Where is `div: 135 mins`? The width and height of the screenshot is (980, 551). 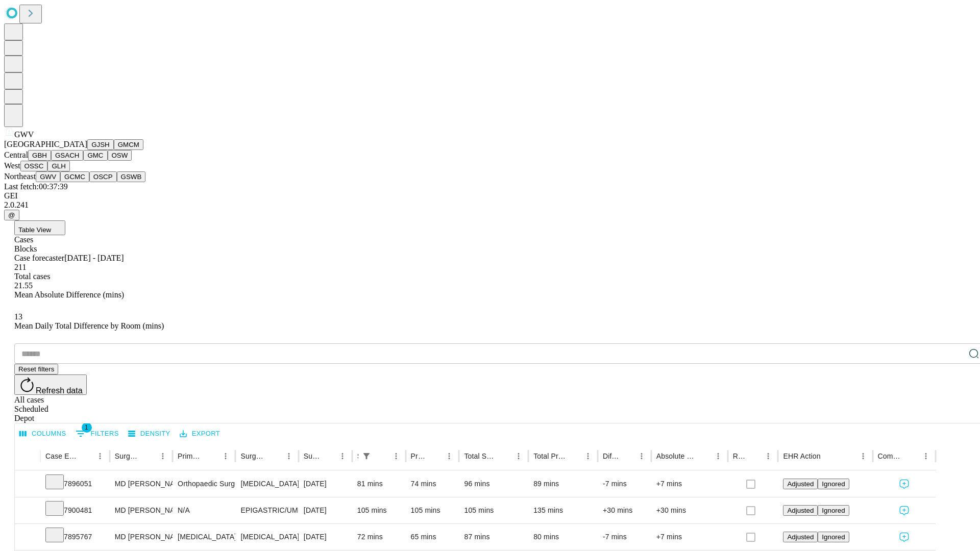 div: 135 mins is located at coordinates (563, 510).